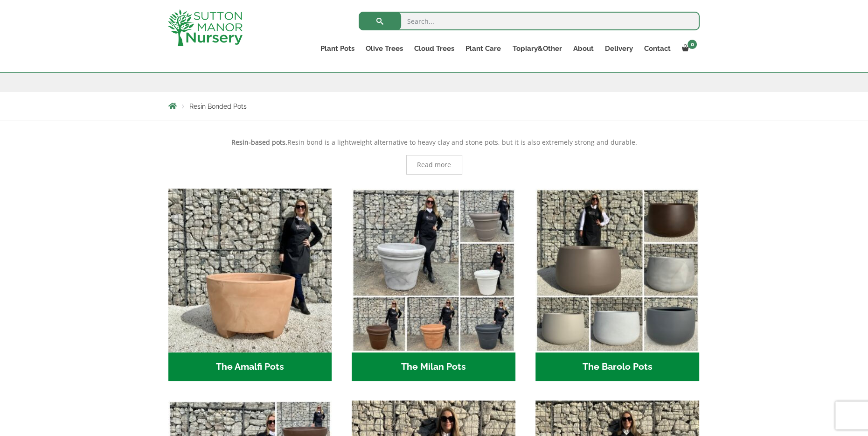  I want to click on a: Olive Trees, so click(384, 48).